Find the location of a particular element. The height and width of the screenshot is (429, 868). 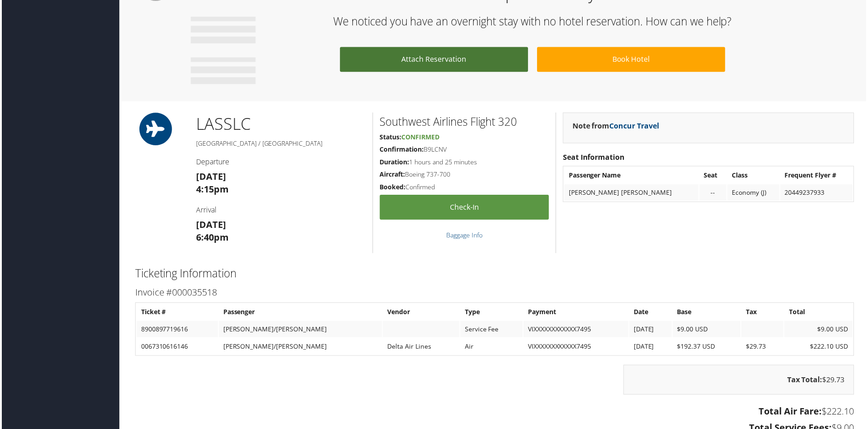

th: Payment is located at coordinates (577, 313).